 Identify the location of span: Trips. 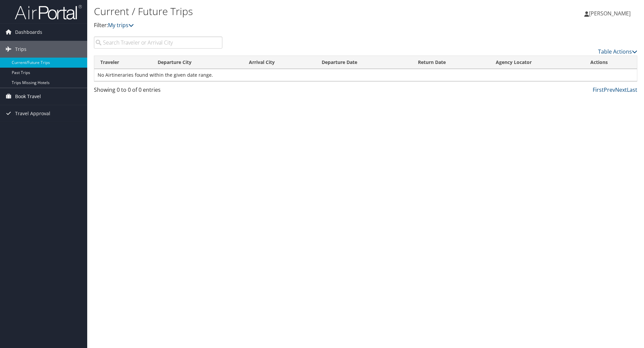
(21, 49).